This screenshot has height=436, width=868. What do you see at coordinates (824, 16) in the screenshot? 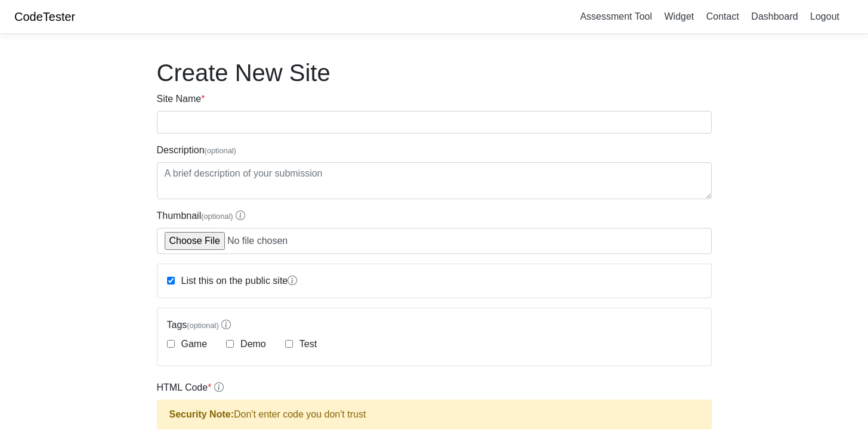
I see `a: Logout` at bounding box center [824, 16].